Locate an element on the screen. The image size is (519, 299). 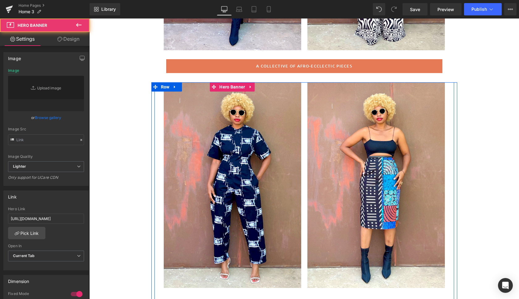
a: Home Pages is located at coordinates (54, 6).